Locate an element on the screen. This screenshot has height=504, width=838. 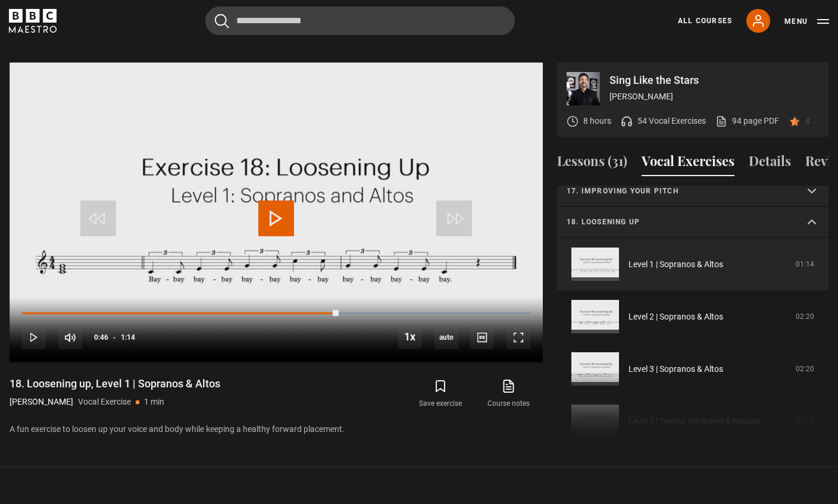
p: 1 min is located at coordinates (154, 402).